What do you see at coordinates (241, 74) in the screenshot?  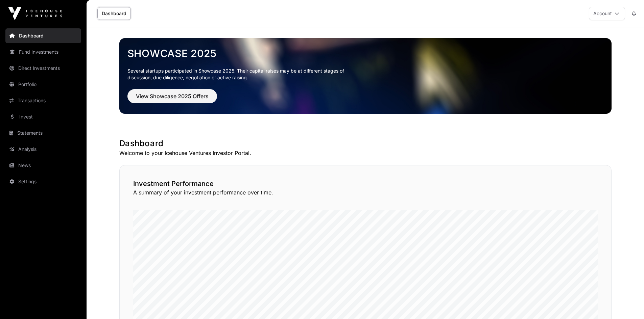 I see `p: Several startups participated in Showcase 2025. Their capital raises may be at different stages o...` at bounding box center [241, 74].